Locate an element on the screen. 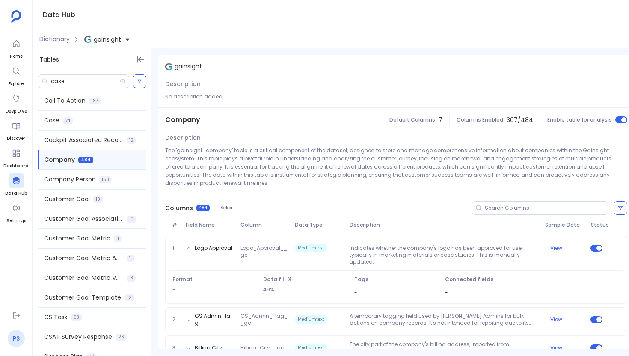 The height and width of the screenshot is (356, 629). span: 158 is located at coordinates (105, 180).